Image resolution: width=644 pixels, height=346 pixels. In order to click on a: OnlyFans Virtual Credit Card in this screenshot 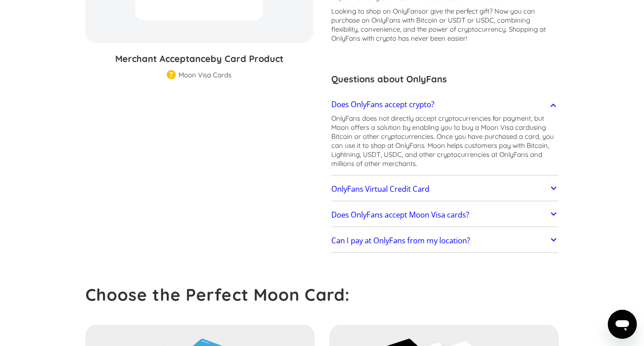, I will do `click(445, 189)`.